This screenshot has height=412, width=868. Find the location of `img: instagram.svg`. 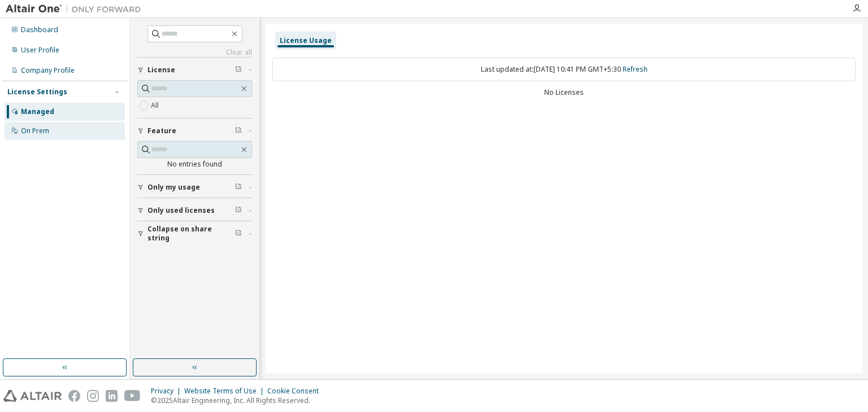

img: instagram.svg is located at coordinates (93, 396).